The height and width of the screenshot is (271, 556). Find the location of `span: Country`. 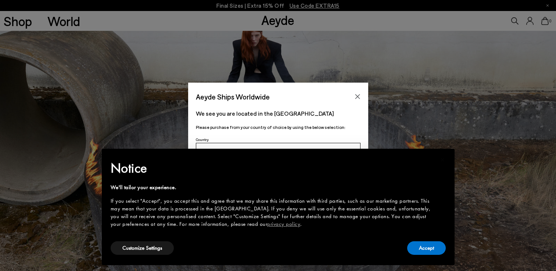

span: Country is located at coordinates (202, 140).